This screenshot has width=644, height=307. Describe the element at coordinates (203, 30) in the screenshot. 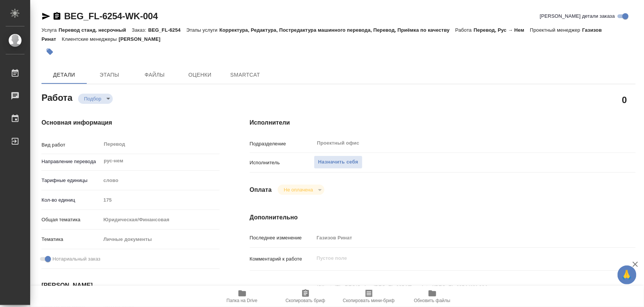

I see `p: Этапы услуги` at that location.